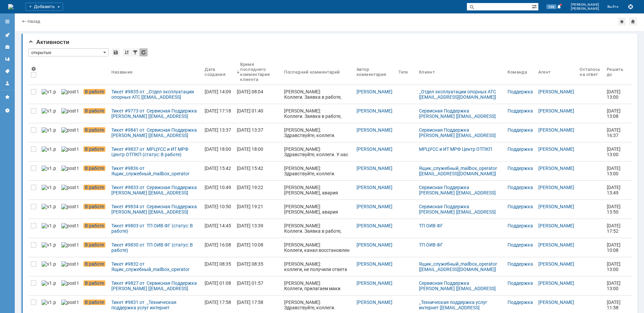 This screenshot has width=644, height=313. I want to click on span: Расширенный поиск, so click(535, 6).